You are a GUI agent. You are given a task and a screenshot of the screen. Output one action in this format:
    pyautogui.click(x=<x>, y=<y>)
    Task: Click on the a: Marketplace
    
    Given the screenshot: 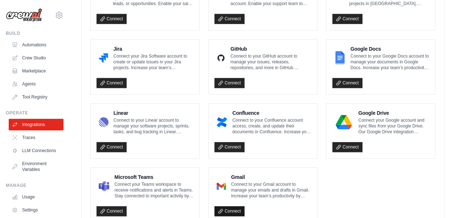 What is the action you would take?
    pyautogui.click(x=36, y=71)
    